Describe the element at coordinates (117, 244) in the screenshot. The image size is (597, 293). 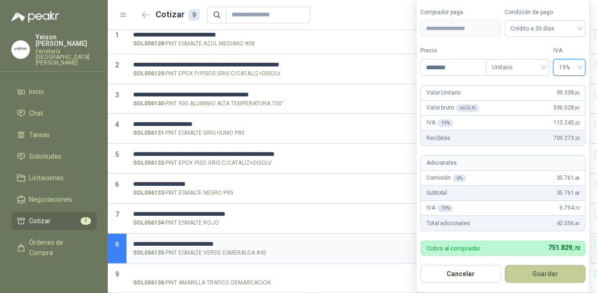
I see `span: 8` at that location.